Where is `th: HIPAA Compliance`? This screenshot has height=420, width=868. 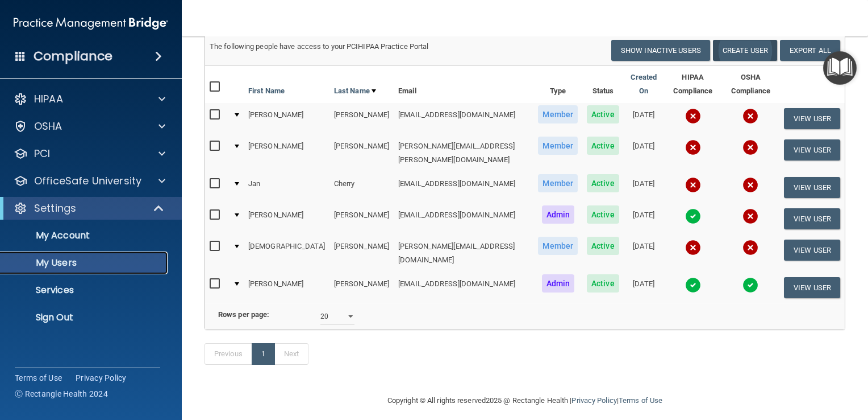
th: HIPAA Compliance is located at coordinates (693, 84).